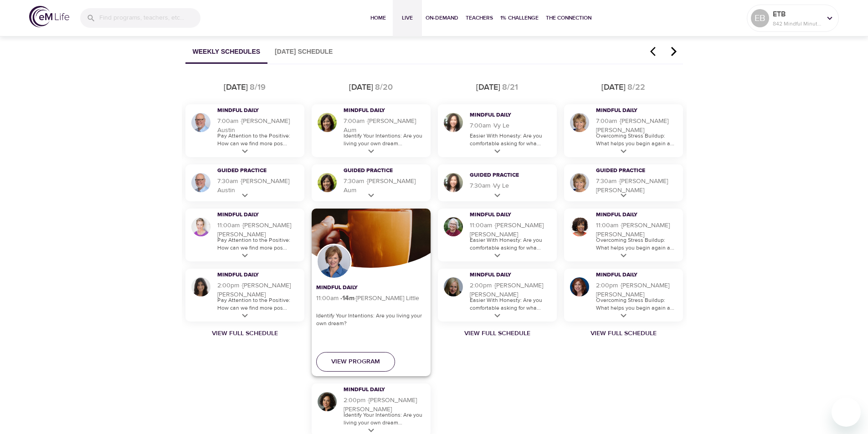 The height and width of the screenshot is (434, 868). What do you see at coordinates (201, 287) in the screenshot?
I see `img: Lara Sragow` at bounding box center [201, 287].